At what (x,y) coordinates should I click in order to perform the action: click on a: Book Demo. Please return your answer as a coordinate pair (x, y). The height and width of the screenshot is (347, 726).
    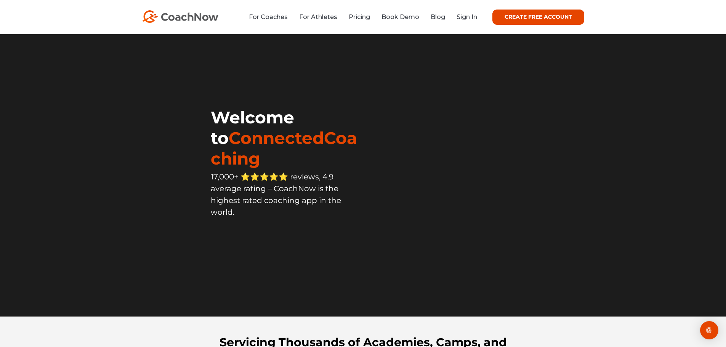
    Looking at the image, I should click on (400, 17).